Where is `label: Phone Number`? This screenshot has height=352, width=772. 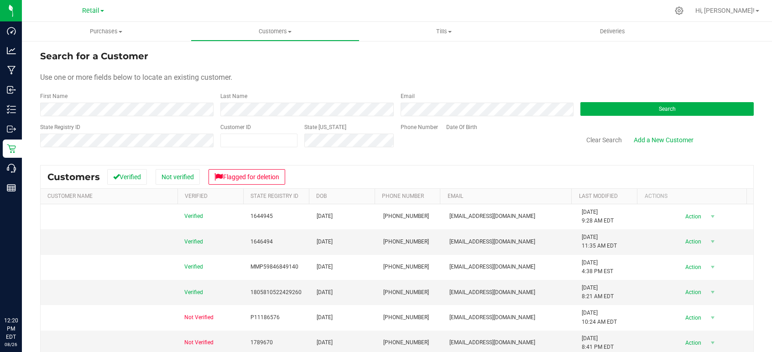 label: Phone Number is located at coordinates (419, 127).